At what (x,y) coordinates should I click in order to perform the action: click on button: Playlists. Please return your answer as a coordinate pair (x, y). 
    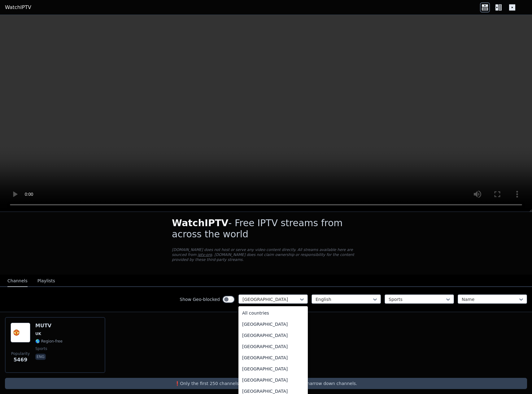
    Looking at the image, I should click on (46, 281).